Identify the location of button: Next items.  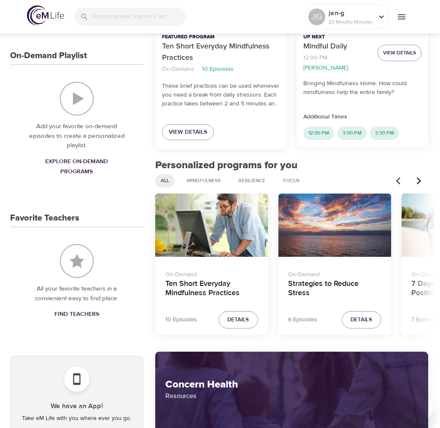
(419, 181).